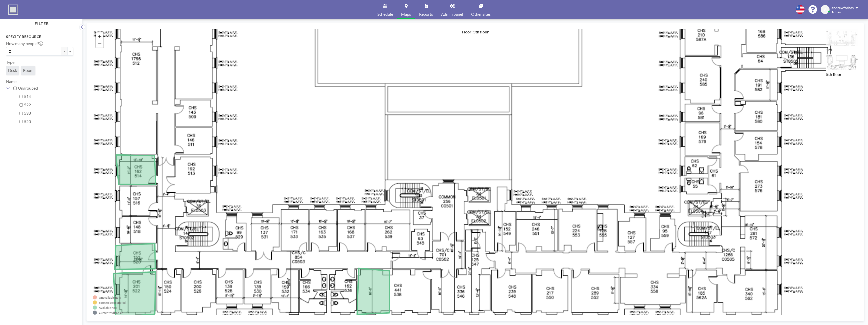 Image resolution: width=868 pixels, height=325 pixels. Describe the element at coordinates (108, 307) in the screenshot. I see `div: Available now` at that location.